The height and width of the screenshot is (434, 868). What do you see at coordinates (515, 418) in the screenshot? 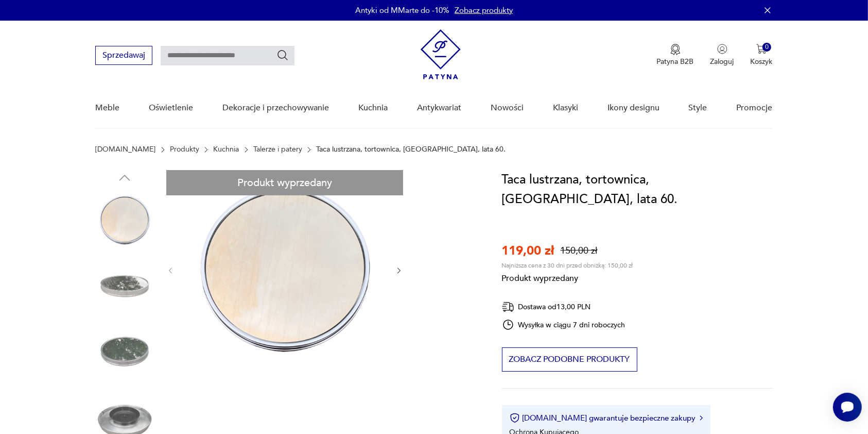
I see `img: Ikona certyfikatu` at bounding box center [515, 418].